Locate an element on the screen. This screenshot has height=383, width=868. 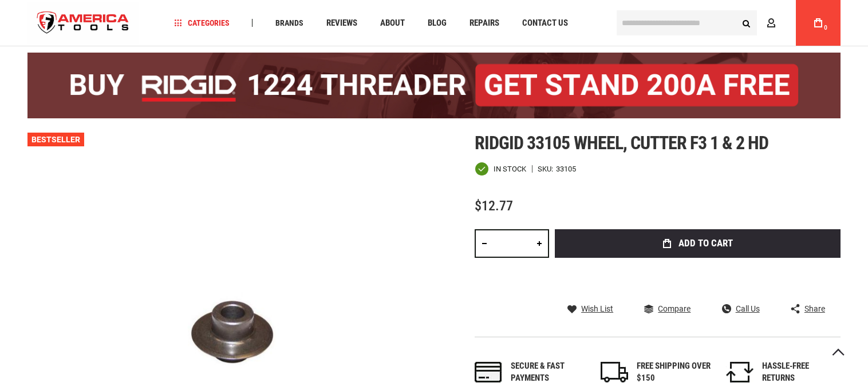
a: Compare is located at coordinates (667, 309).